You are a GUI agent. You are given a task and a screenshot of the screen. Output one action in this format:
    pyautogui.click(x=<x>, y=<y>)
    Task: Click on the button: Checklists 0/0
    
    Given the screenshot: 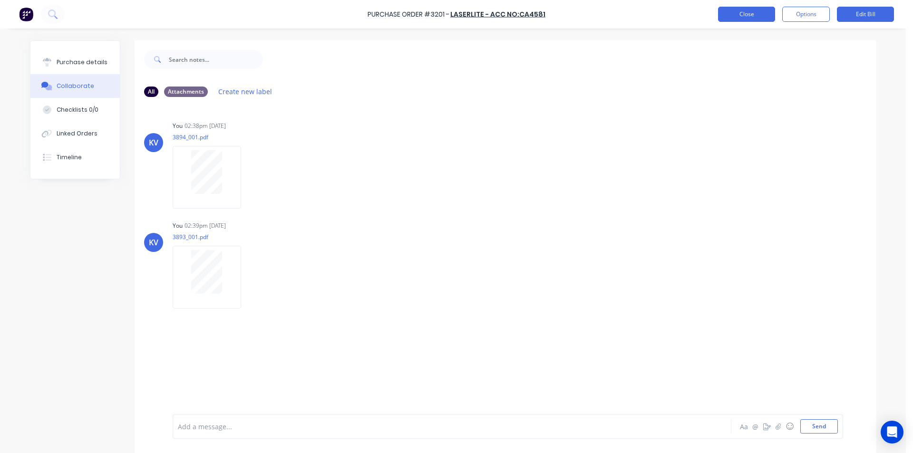 What is the action you would take?
    pyautogui.click(x=75, y=110)
    